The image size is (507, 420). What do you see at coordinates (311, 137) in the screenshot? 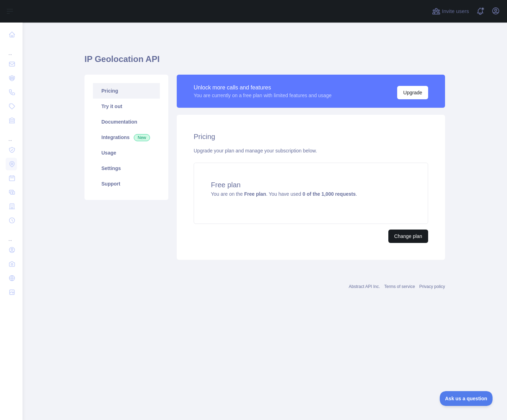
I see `h2: Pricing` at bounding box center [311, 137].